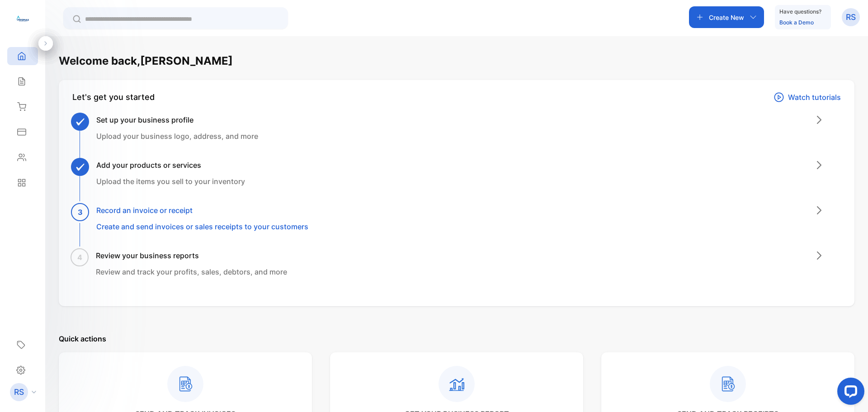  What do you see at coordinates (79, 257) in the screenshot?
I see `span: 4` at bounding box center [79, 257].